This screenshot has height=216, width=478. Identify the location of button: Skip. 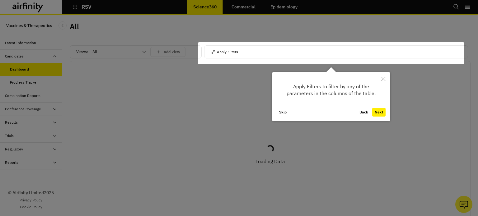
(283, 112).